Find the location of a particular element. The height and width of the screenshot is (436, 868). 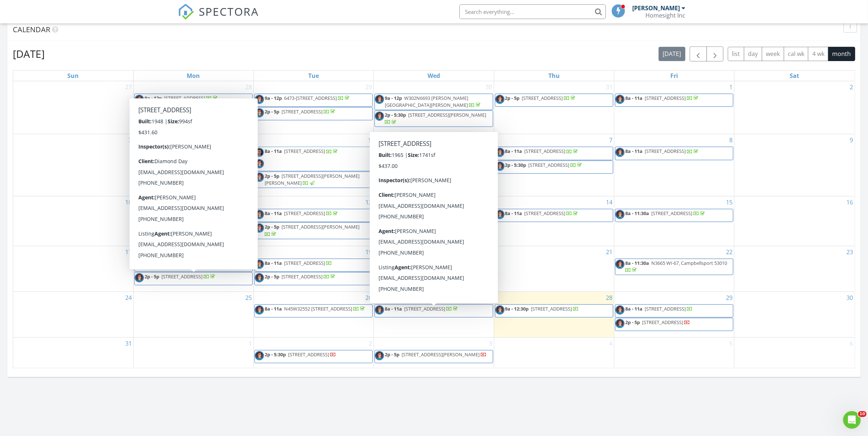

button: list is located at coordinates (736, 54).